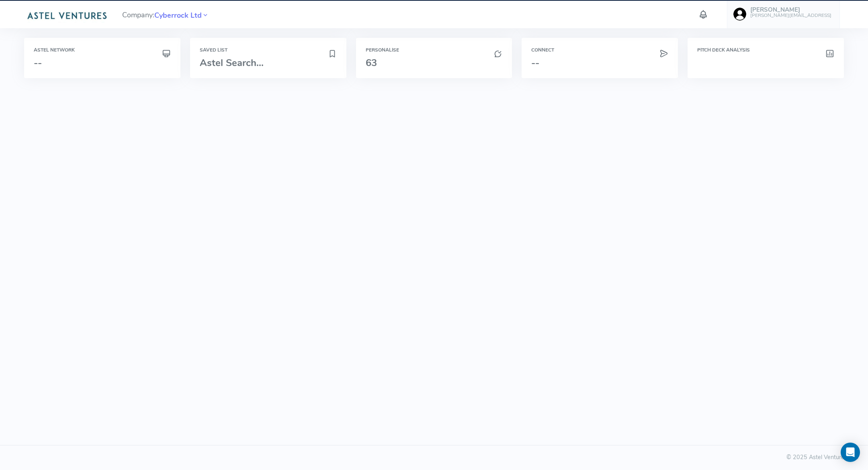 The height and width of the screenshot is (470, 868). What do you see at coordinates (268, 50) in the screenshot?
I see `h6: Saved List` at bounding box center [268, 50].